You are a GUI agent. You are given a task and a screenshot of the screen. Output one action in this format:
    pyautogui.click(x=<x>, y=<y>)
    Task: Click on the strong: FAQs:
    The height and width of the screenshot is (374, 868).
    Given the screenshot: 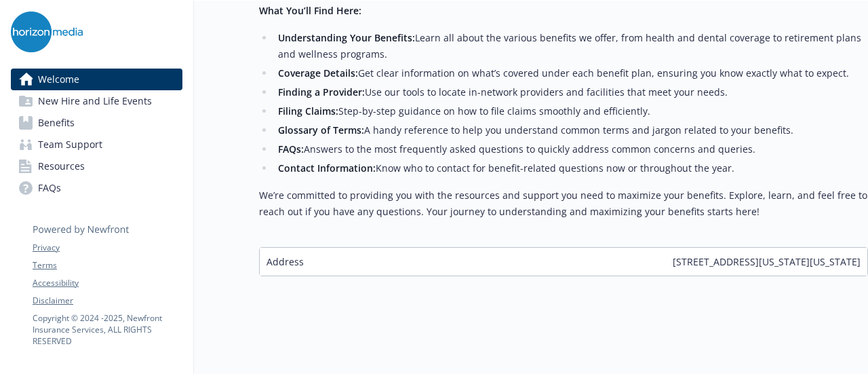 What is the action you would take?
    pyautogui.click(x=291, y=148)
    